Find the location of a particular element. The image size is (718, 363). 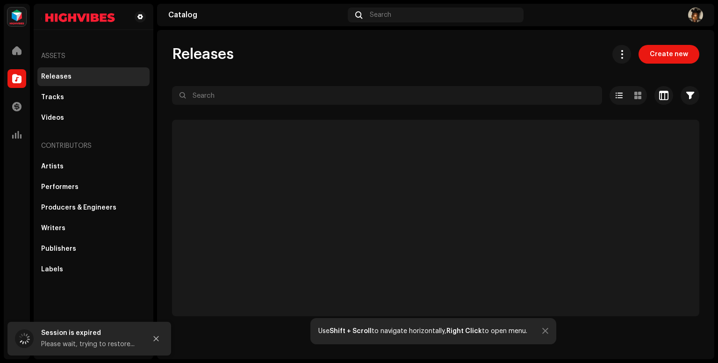

div: Videos is located at coordinates (52, 118).